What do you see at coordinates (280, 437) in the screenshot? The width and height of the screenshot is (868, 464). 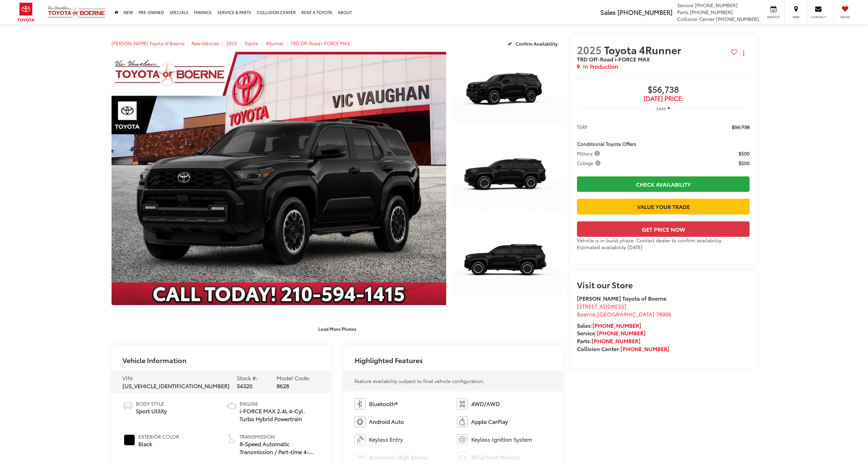 I see `span: Transmission` at bounding box center [280, 437].